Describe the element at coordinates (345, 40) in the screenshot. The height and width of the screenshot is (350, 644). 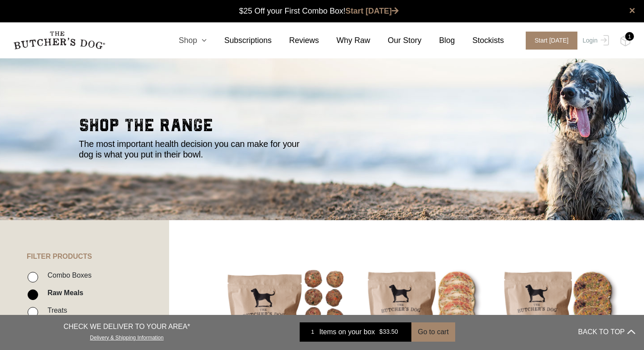
I see `a: Why Raw` at that location.